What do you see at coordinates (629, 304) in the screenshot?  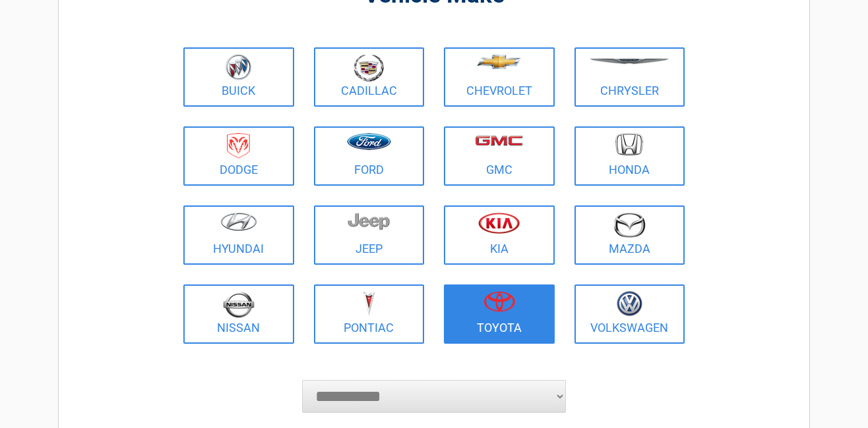 I see `img: volkswagen` at bounding box center [629, 304].